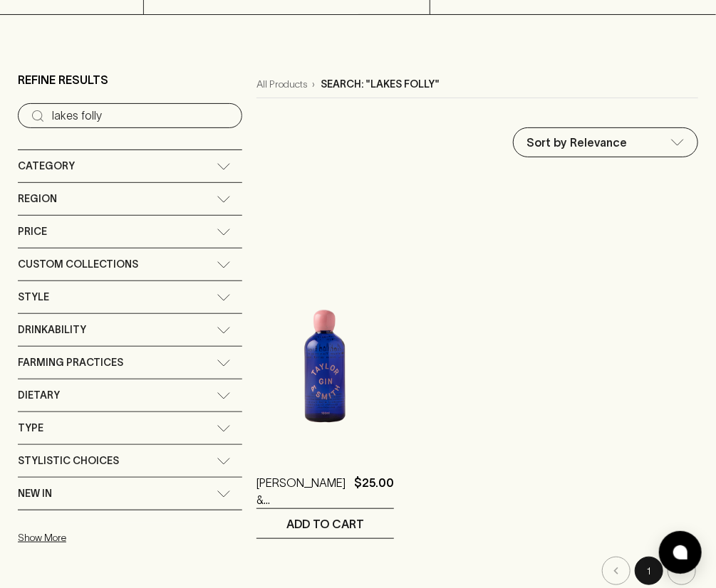  I want to click on span: Stylistic Choices, so click(69, 461).